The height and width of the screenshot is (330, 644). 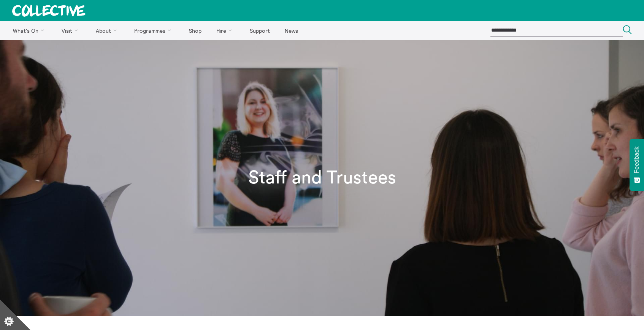 What do you see at coordinates (71, 31) in the screenshot?
I see `a: Visit` at bounding box center [71, 31].